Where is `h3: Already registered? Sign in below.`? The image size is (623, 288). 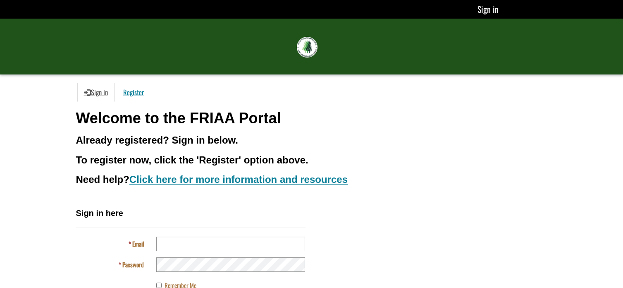
h3: Already registered? Sign in below. is located at coordinates (312, 140).